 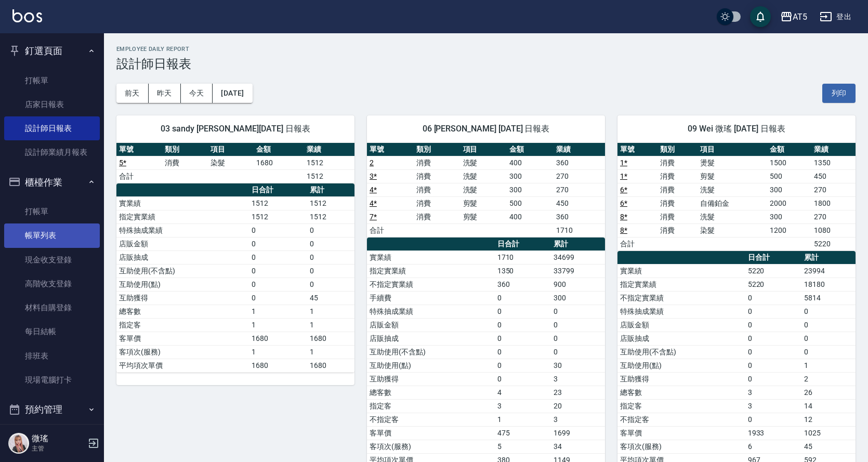 What do you see at coordinates (58, 439) in the screenshot?
I see `h5: 微瑤` at bounding box center [58, 439].